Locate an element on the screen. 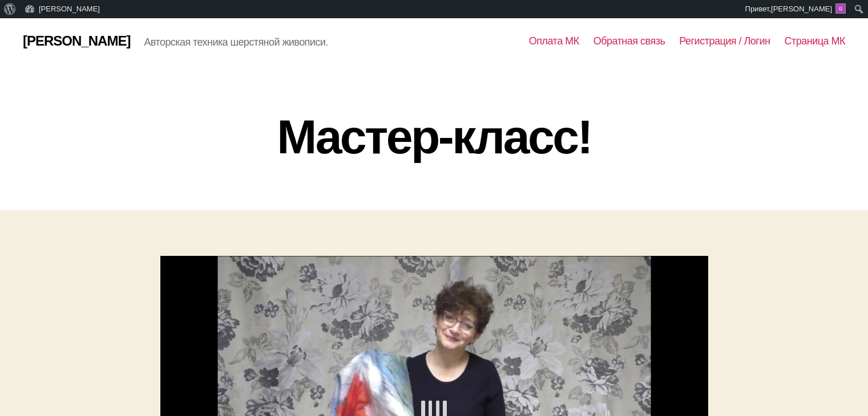 The width and height of the screenshot is (868, 416). a: Обратная связь is located at coordinates (630, 42).